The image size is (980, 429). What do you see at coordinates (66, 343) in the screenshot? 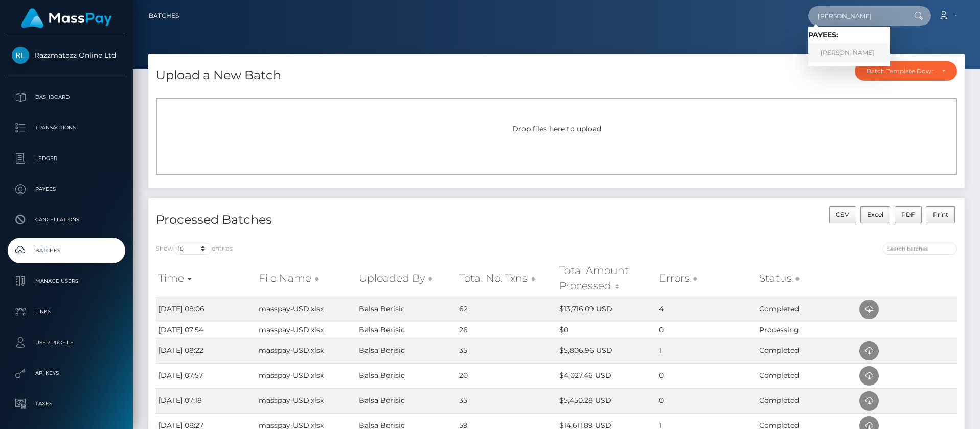
I see `a: User Profile` at bounding box center [66, 343].